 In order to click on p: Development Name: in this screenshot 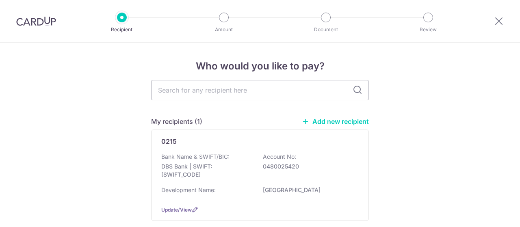, I will do `click(189, 190)`.